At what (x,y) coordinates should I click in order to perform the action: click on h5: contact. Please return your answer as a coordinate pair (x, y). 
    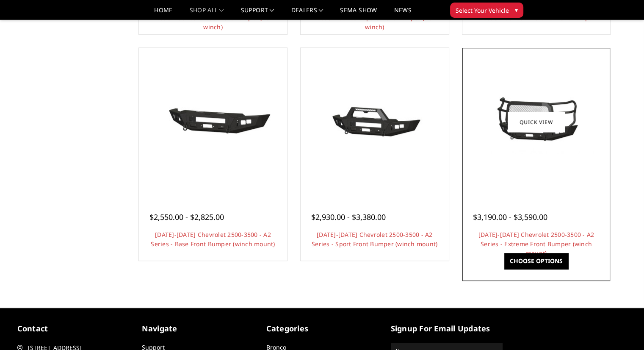
    Looking at the image, I should click on (73, 328).